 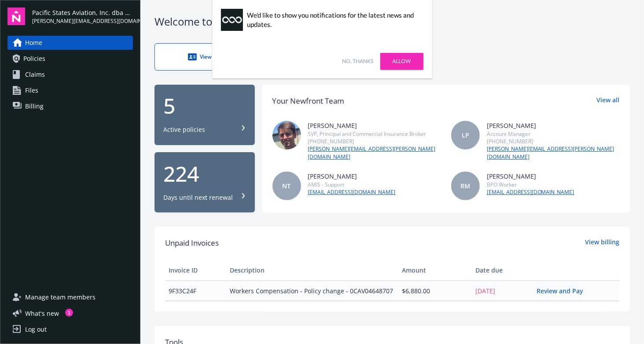 I want to click on div: View auto IDs, so click(x=211, y=57).